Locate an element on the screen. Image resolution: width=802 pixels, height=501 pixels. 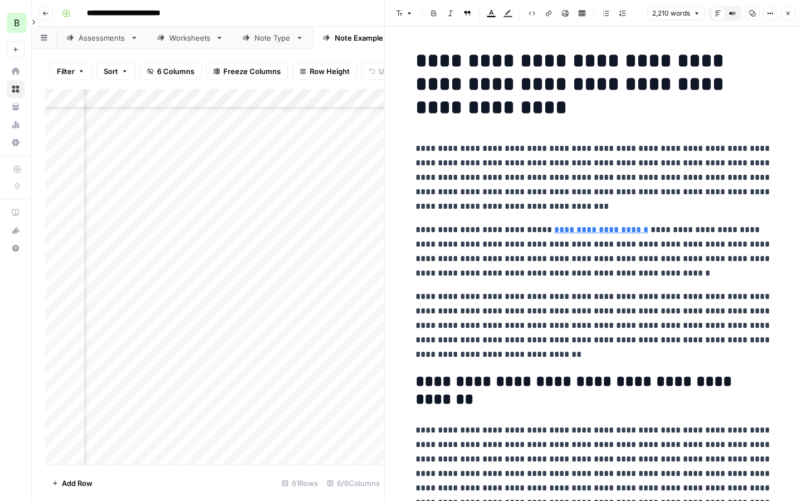
a: Your Data is located at coordinates (16, 107).